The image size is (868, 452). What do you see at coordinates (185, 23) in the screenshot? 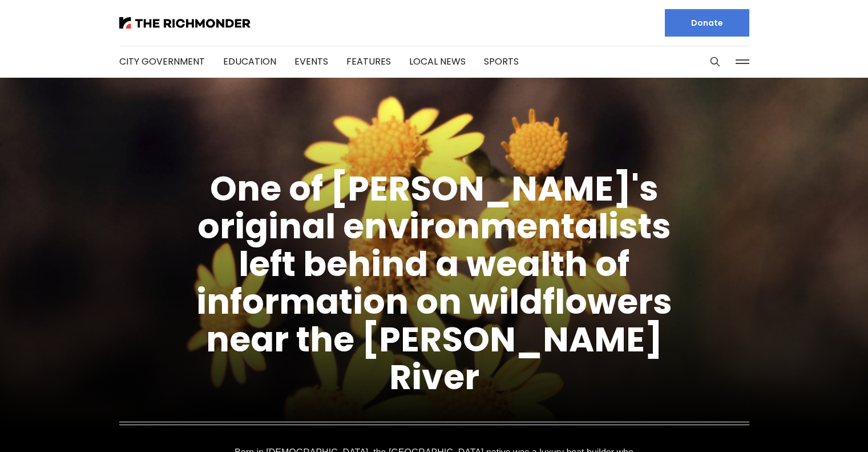
I see `img: The Richmonder` at bounding box center [185, 23].